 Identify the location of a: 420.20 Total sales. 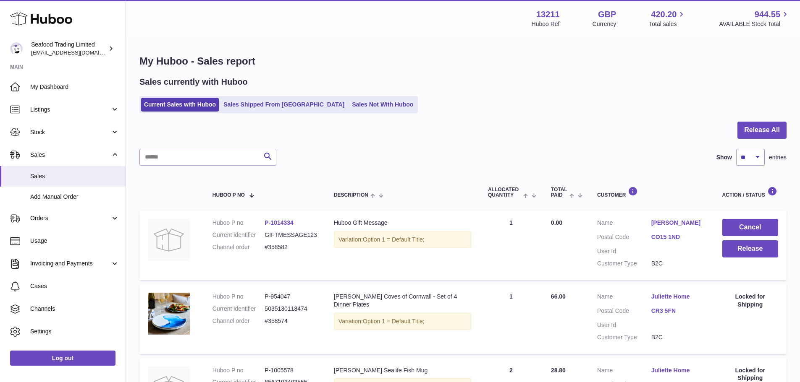
(667, 18).